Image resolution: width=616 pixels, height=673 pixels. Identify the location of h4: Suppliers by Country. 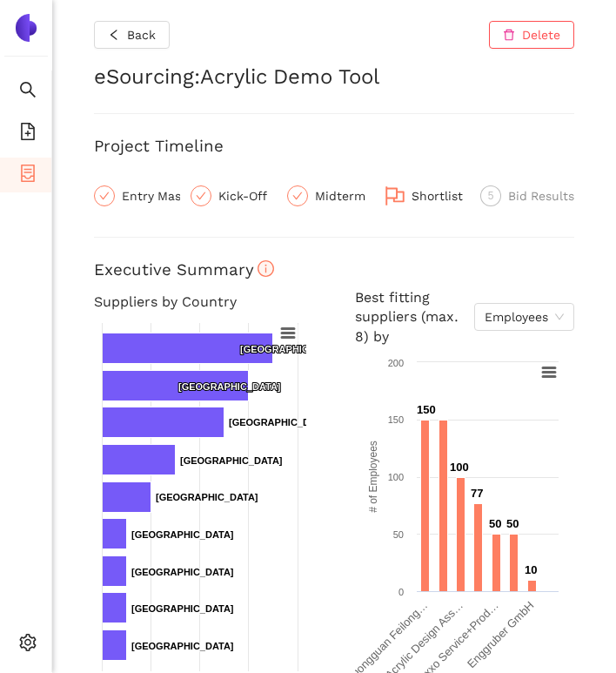
(203, 302).